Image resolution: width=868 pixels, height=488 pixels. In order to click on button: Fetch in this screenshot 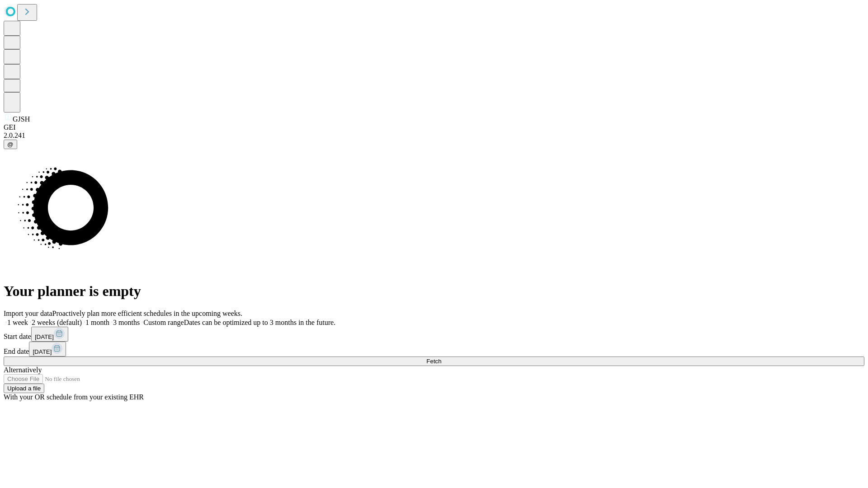, I will do `click(434, 361)`.